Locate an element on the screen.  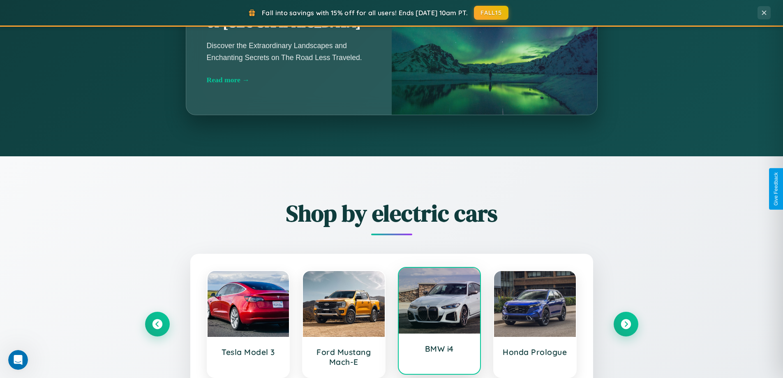
h3: Tesla Model 3 is located at coordinates (248, 352).